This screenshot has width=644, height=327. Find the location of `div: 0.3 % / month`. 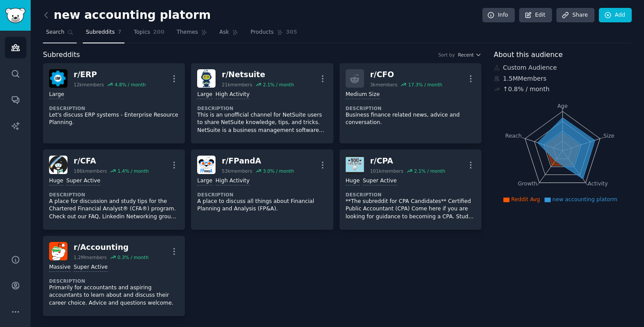

div: 0.3 % / month is located at coordinates (133, 257).